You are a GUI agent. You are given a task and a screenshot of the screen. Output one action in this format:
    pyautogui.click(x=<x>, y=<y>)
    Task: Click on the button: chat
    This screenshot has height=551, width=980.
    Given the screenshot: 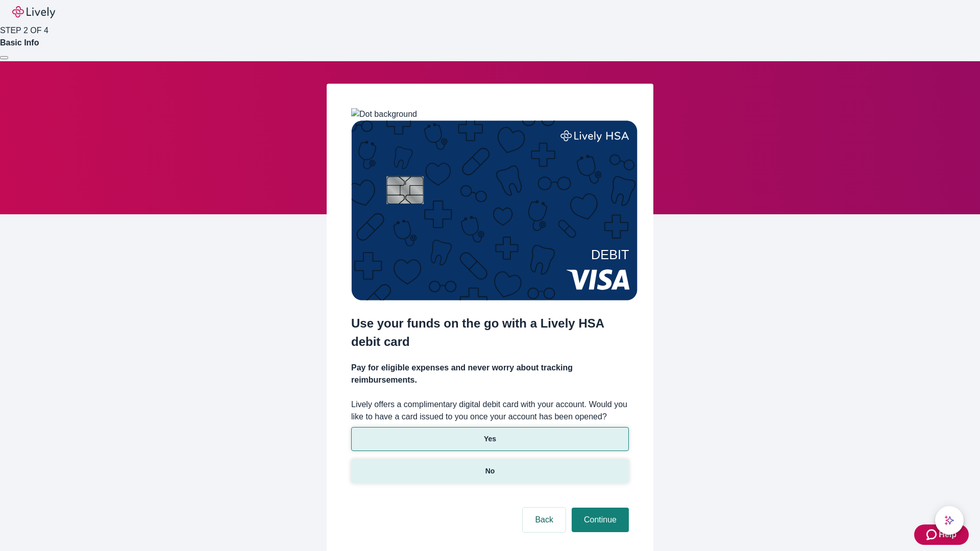 What is the action you would take?
    pyautogui.click(x=950, y=521)
    